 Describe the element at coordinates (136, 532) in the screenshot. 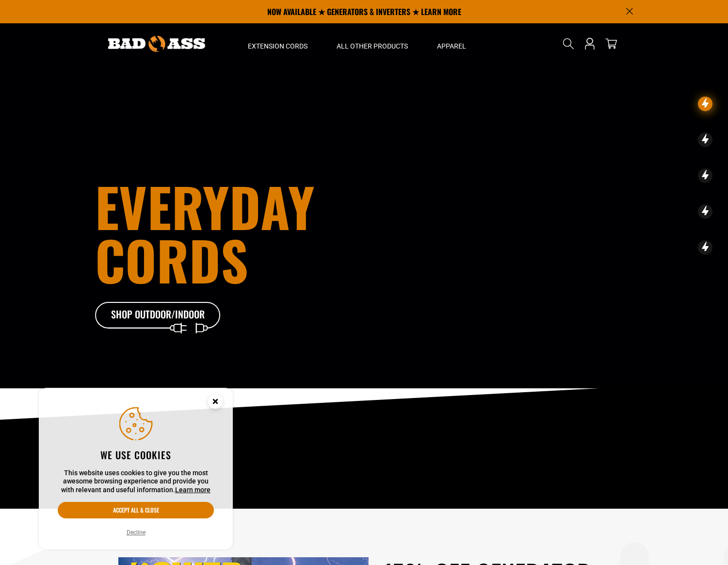

I see `button: Decline` at that location.